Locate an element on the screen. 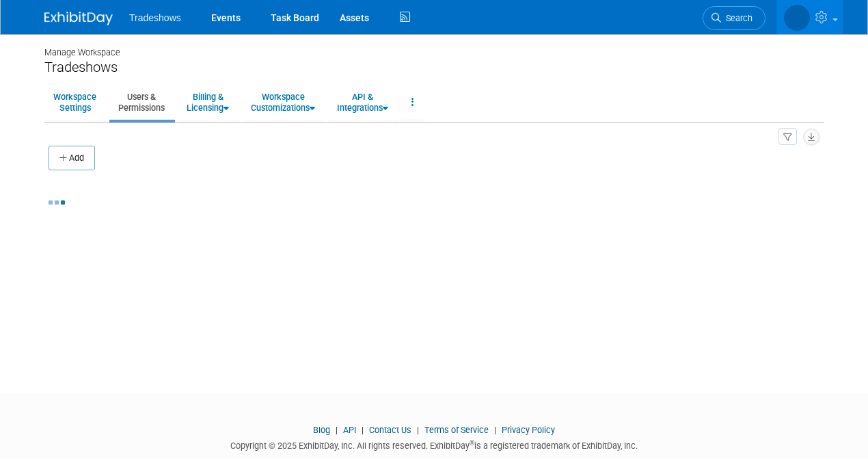 Image resolution: width=868 pixels, height=459 pixels. a: Users &Permissions is located at coordinates (141, 102).